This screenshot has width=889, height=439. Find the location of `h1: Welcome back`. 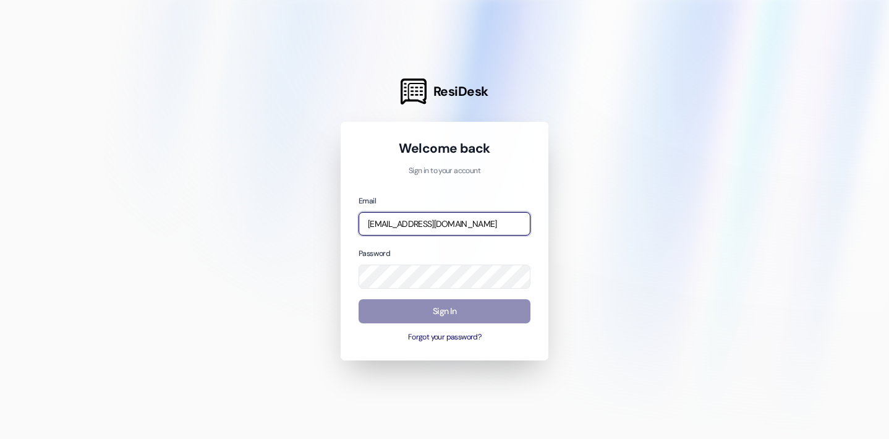

h1: Welcome back is located at coordinates (445, 148).